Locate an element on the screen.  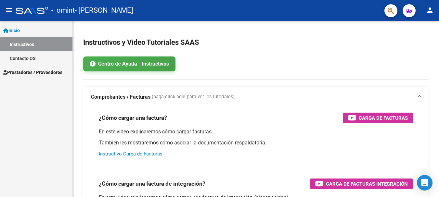
button: Carga de Facturas Integración is located at coordinates (361, 184).